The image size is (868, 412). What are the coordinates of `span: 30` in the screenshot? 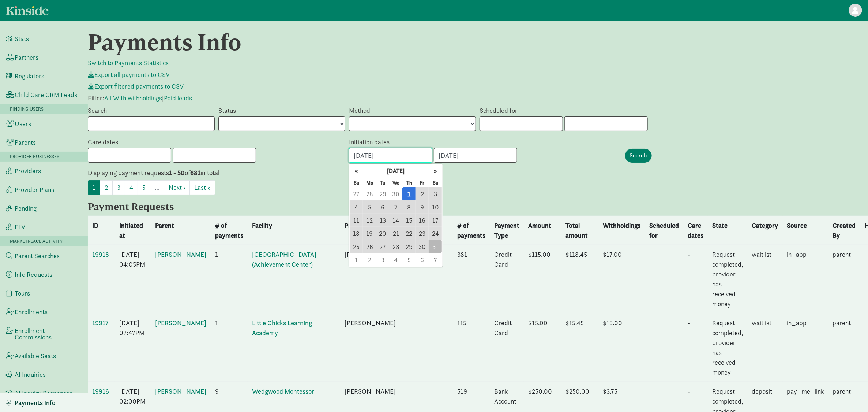 It's located at (422, 246).